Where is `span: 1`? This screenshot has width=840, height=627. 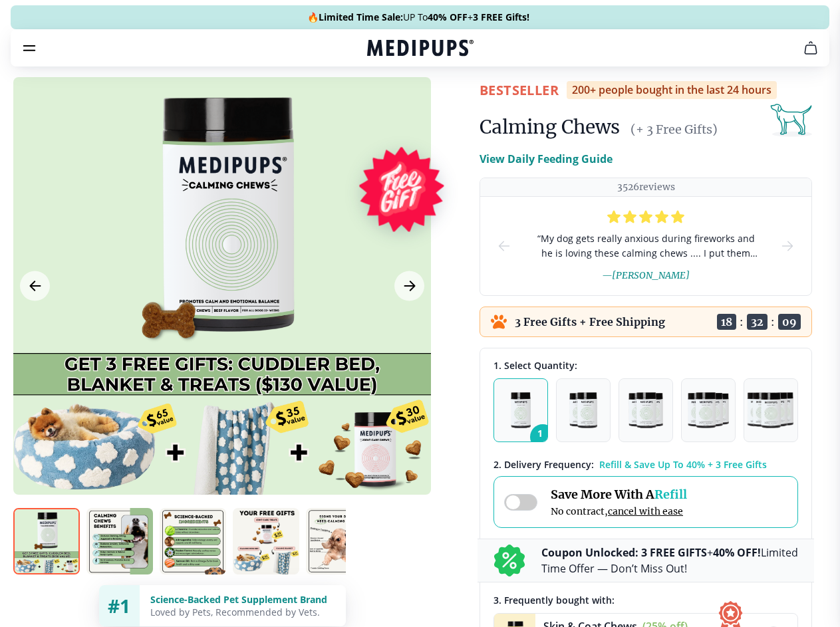
span: 1 is located at coordinates (543, 437).